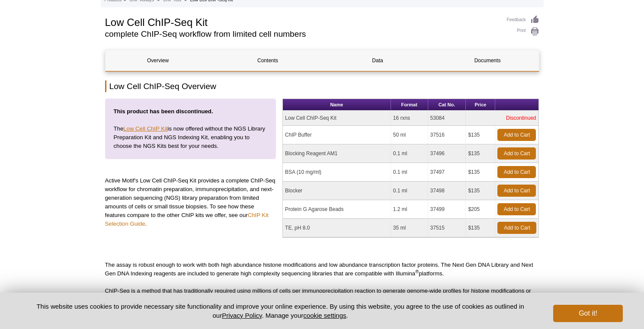 This screenshot has width=644, height=329. Describe the element at coordinates (337, 118) in the screenshot. I see `td: Low Cell ChIP-Seq Kit` at that location.